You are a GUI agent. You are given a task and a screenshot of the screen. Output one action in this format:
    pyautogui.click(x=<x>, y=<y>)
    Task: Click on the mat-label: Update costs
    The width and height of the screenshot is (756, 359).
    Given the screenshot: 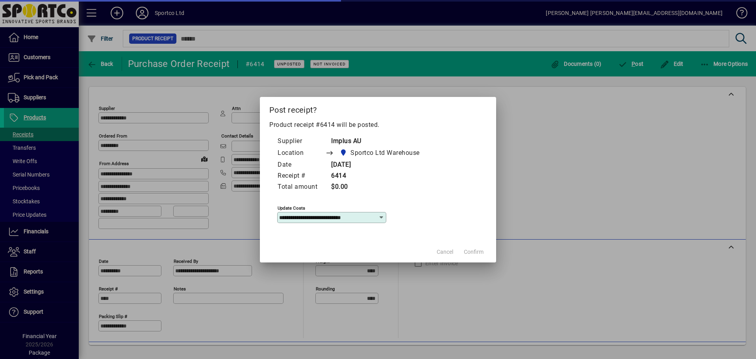 What is the action you would take?
    pyautogui.click(x=292, y=208)
    